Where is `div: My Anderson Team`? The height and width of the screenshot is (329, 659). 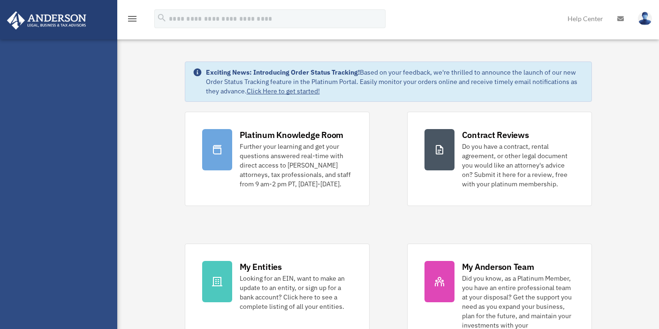
div: My Anderson Team is located at coordinates (498, 267).